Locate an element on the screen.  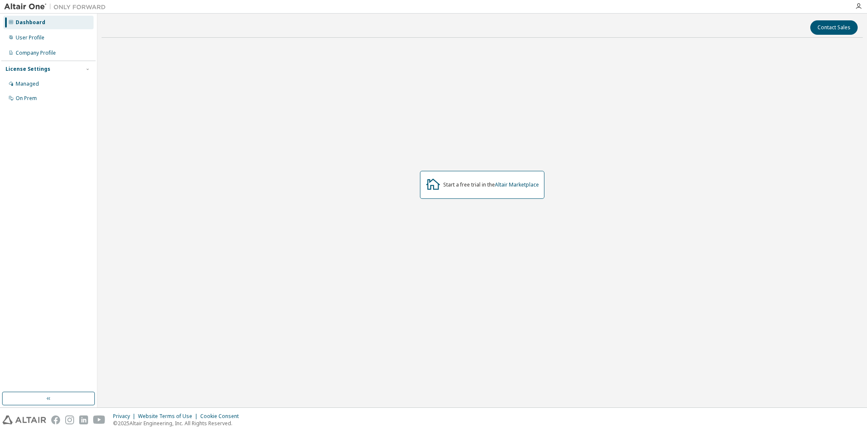
img: Altair One is located at coordinates (57, 7).